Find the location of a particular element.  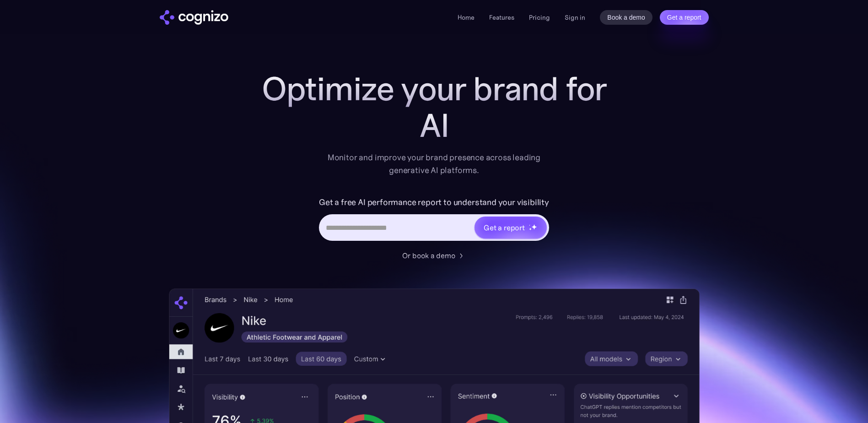

a: Or book a demo is located at coordinates (434, 255).